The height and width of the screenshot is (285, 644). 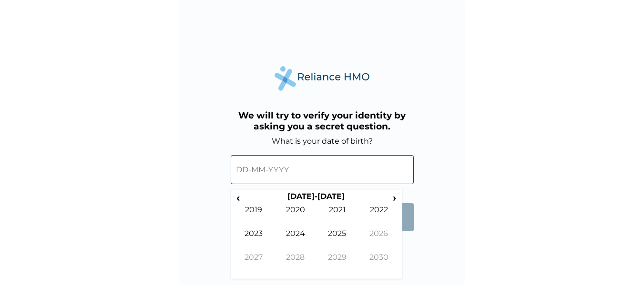 I want to click on td: 2030, so click(x=379, y=264).